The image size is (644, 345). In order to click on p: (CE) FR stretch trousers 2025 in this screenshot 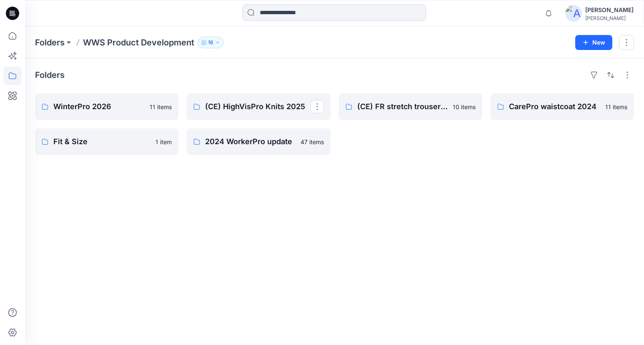, I will do `click(402, 107)`.